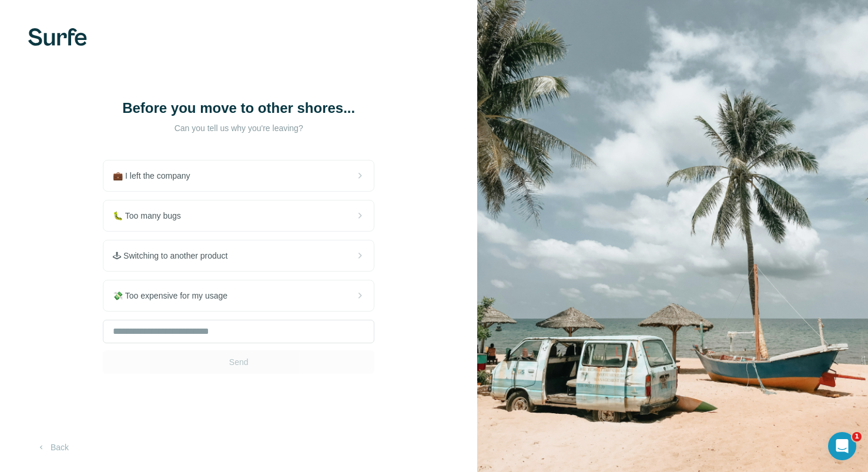 This screenshot has width=868, height=472. Describe the element at coordinates (239, 128) in the screenshot. I see `p: Can you tell us why you're leaving?` at that location.